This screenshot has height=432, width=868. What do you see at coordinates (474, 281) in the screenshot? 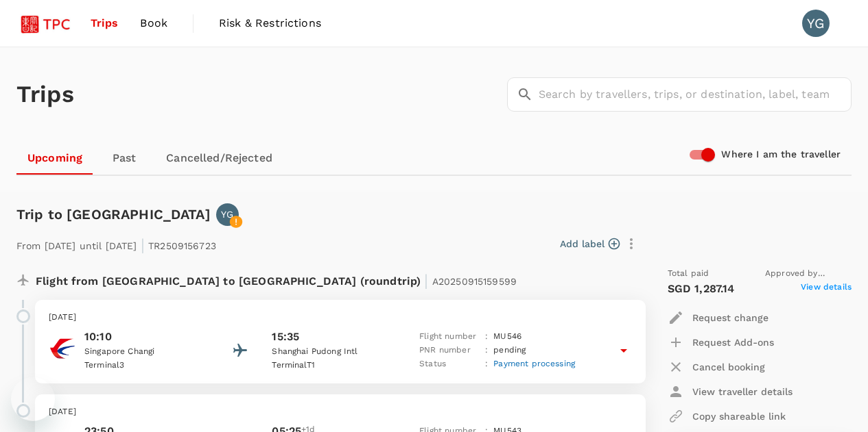
I see `span: A20250915159599` at bounding box center [474, 281].